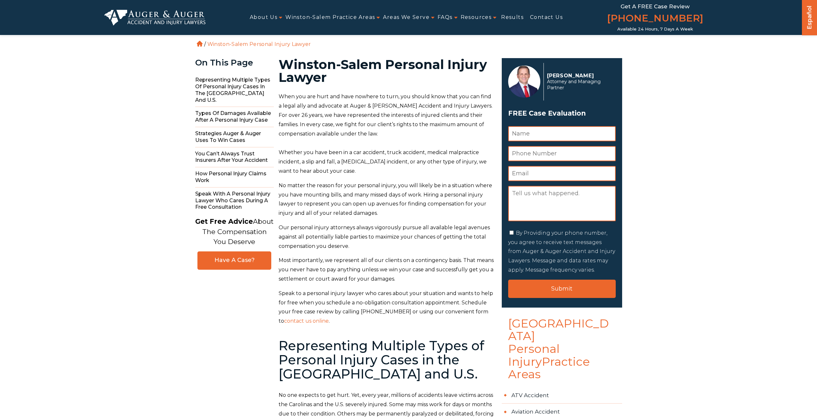  What do you see at coordinates (386, 115) in the screenshot?
I see `p: When you are hurt and have nowhere to turn, you should know that you can find a legal ally and ad...` at bounding box center [386, 115].